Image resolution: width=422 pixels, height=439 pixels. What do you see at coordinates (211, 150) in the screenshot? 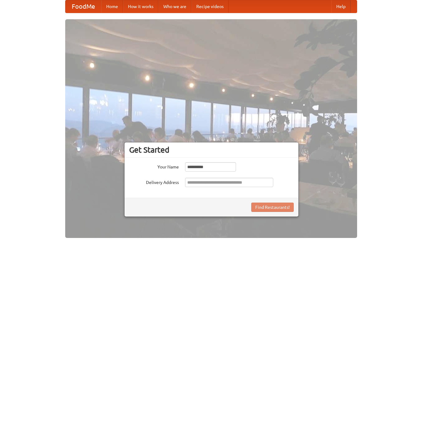
I see `h3: Get Started` at bounding box center [211, 150].